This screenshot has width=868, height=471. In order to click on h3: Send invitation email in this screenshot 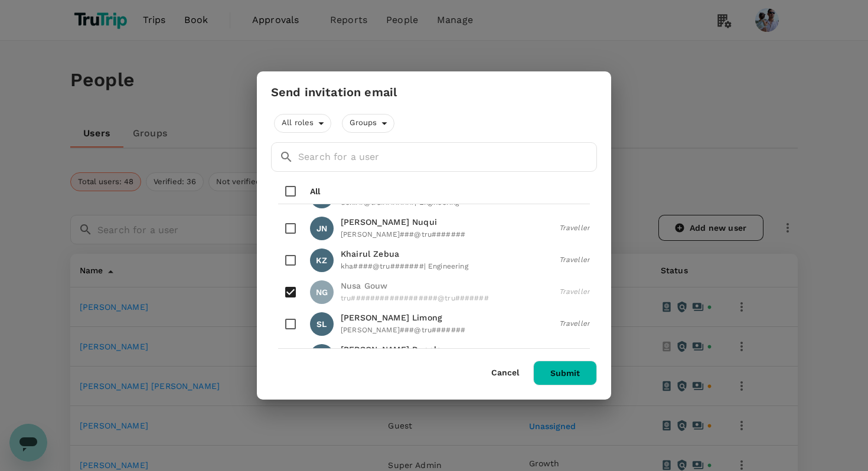, I will do `click(334, 92)`.